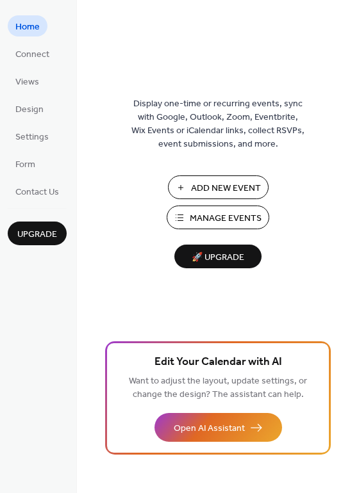 The width and height of the screenshot is (359, 493). I want to click on span: Edit Your Calendar with AI, so click(218, 363).